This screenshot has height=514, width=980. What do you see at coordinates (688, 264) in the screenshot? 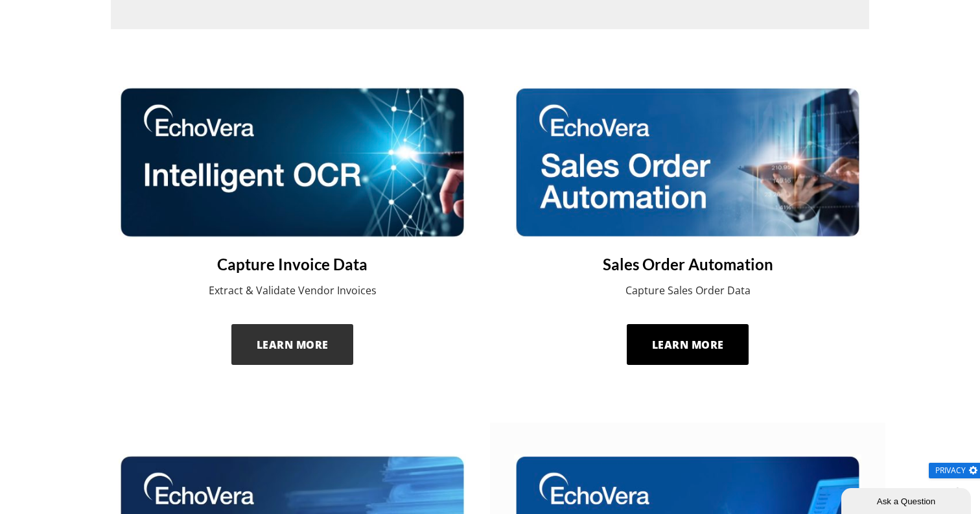
I see `h4: Sales Order Automation` at bounding box center [688, 264].